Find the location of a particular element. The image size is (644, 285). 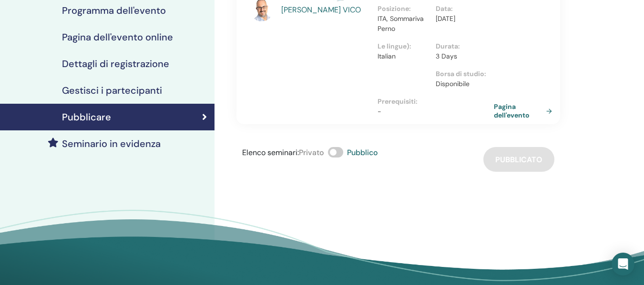

span: Privato is located at coordinates (311, 153).